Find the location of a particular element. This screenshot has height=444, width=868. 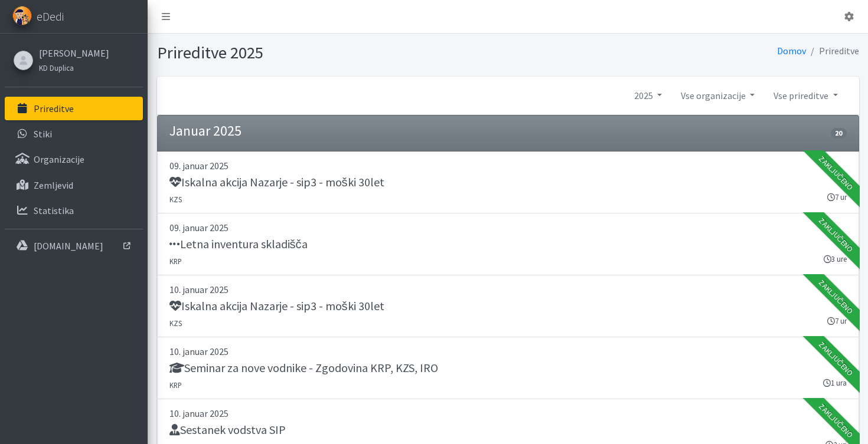

a: 10. januar 2025 Seminar za nove vodnike - Zgodovina KRP, KZS, IRO KRP 1 ura Zaključeno is located at coordinates (507, 368).